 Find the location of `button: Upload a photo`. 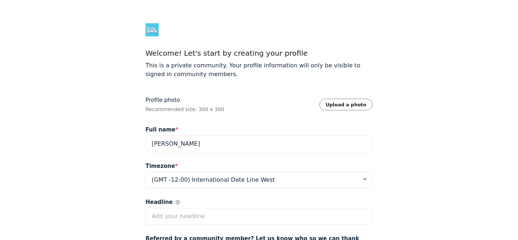

button: Upload a photo is located at coordinates (346, 104).